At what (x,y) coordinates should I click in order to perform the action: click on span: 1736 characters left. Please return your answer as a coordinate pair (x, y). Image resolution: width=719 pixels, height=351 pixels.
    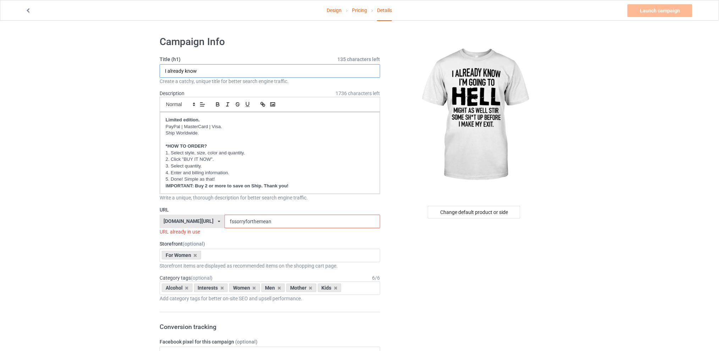
    Looking at the image, I should click on (358, 93).